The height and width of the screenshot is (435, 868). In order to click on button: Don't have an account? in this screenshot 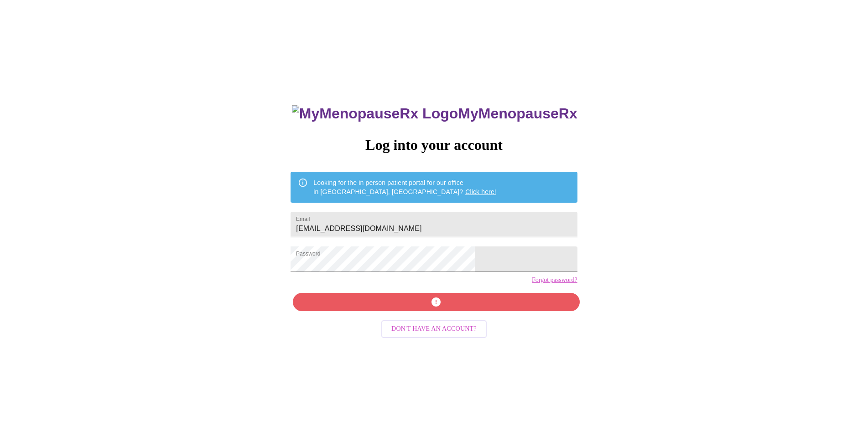, I will do `click(433, 329)`.